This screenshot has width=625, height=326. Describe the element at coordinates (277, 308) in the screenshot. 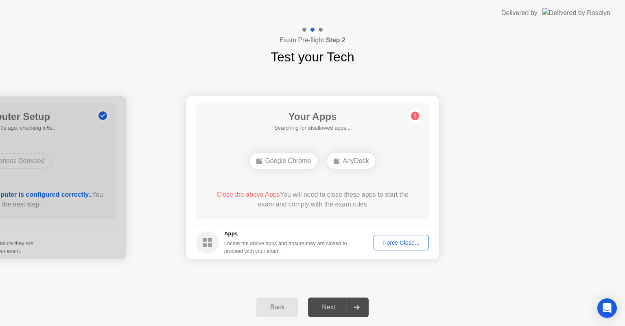

I see `div: Back` at that location.